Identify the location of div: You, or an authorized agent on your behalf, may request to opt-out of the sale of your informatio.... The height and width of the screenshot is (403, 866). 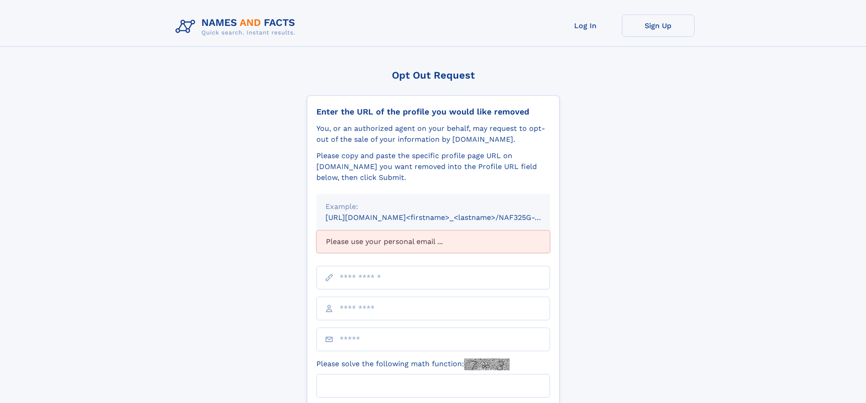
(433, 134).